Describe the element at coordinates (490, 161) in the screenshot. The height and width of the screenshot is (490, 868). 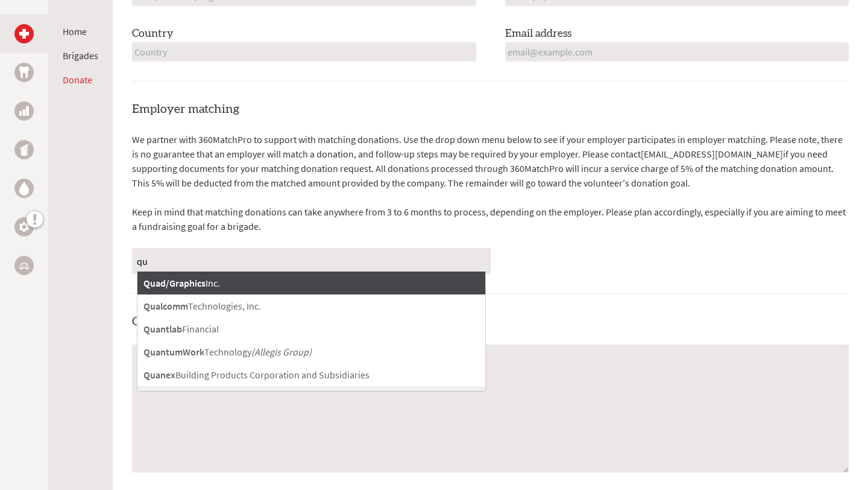
I see `p: We partner with 360MatchPro to support with matching donations. Use the drop down menu below to s...` at that location.